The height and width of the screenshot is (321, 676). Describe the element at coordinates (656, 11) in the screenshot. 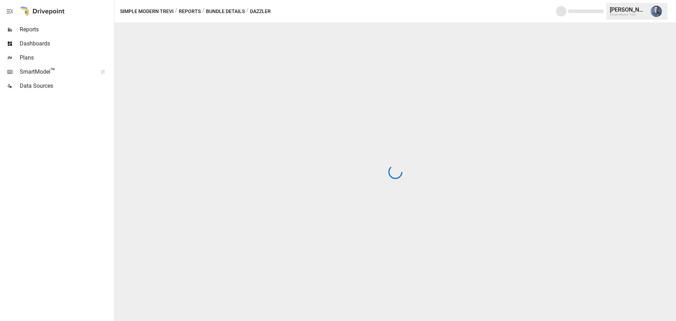

I see `div: Mike Beckham` at that location.